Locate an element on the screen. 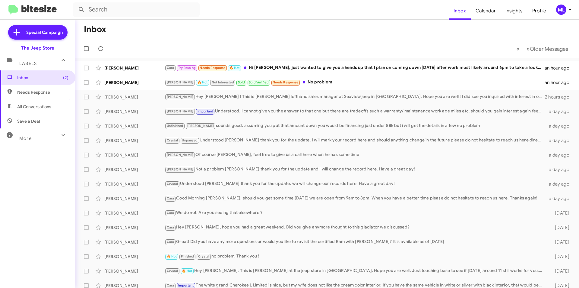 Image resolution: width=579 pixels, height=288 pixels. div: We do not. Are you seeing that elsewhere ? is located at coordinates (355, 212).